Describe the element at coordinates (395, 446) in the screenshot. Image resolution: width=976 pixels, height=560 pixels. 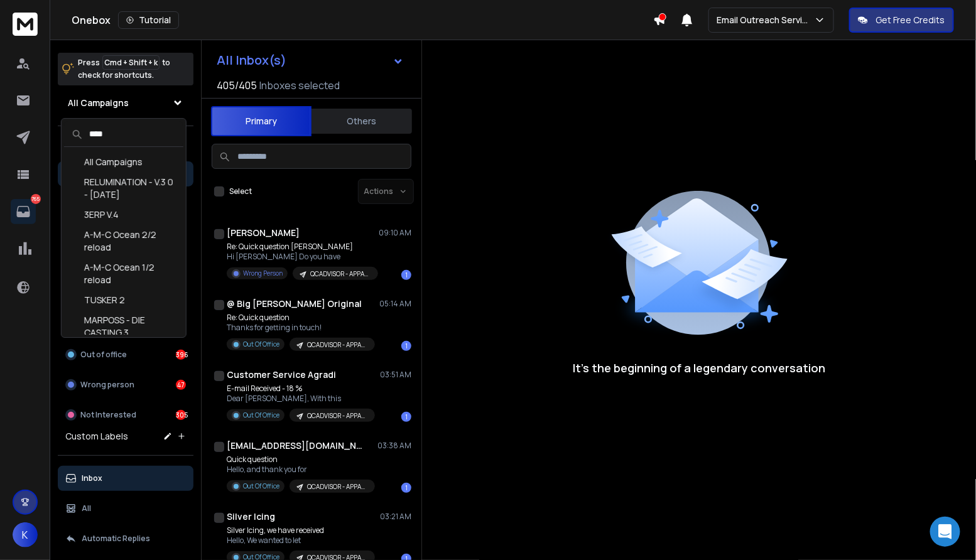
I see `p: 03:38 AM` at that location.